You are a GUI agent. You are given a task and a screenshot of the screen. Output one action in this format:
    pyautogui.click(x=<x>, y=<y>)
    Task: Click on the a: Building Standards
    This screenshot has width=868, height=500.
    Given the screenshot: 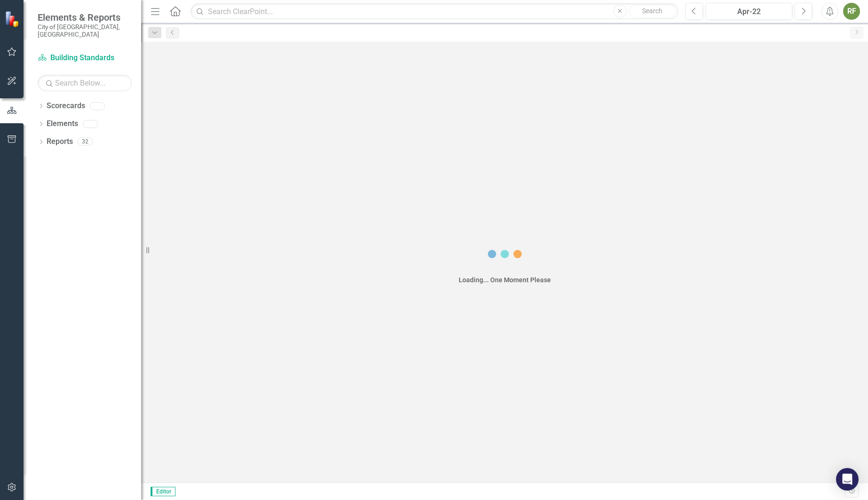 What is the action you would take?
    pyautogui.click(x=85, y=58)
    